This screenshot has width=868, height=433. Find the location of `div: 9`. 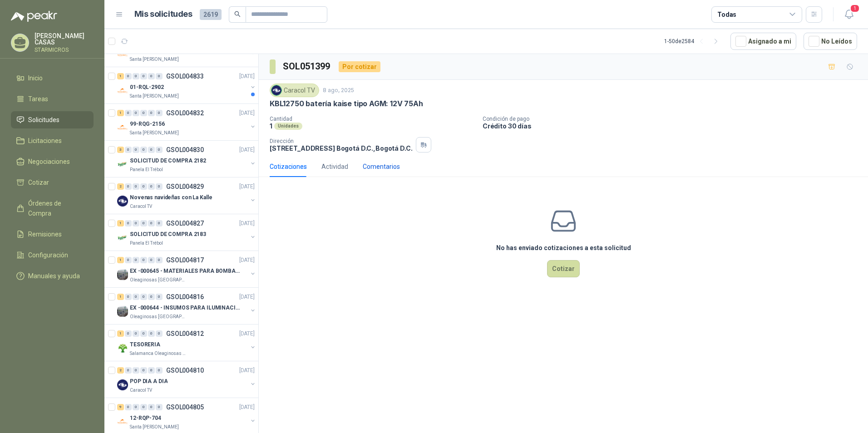

div: 9 is located at coordinates (121, 407).